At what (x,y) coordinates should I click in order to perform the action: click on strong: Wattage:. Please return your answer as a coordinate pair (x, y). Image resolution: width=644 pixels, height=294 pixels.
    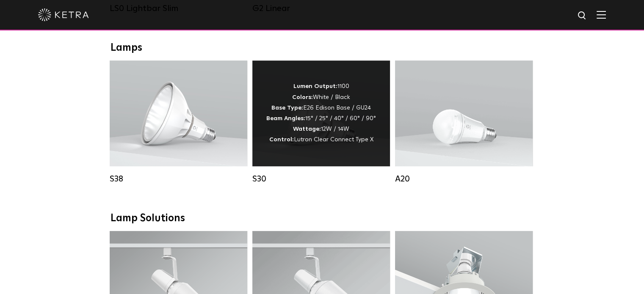
    Looking at the image, I should click on (307, 129).